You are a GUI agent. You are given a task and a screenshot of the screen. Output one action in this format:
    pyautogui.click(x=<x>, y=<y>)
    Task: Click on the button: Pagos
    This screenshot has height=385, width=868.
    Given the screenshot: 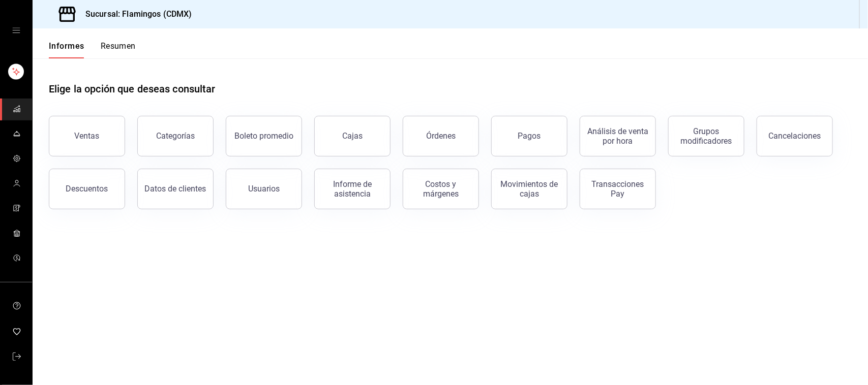 What is the action you would take?
    pyautogui.click(x=529, y=136)
    